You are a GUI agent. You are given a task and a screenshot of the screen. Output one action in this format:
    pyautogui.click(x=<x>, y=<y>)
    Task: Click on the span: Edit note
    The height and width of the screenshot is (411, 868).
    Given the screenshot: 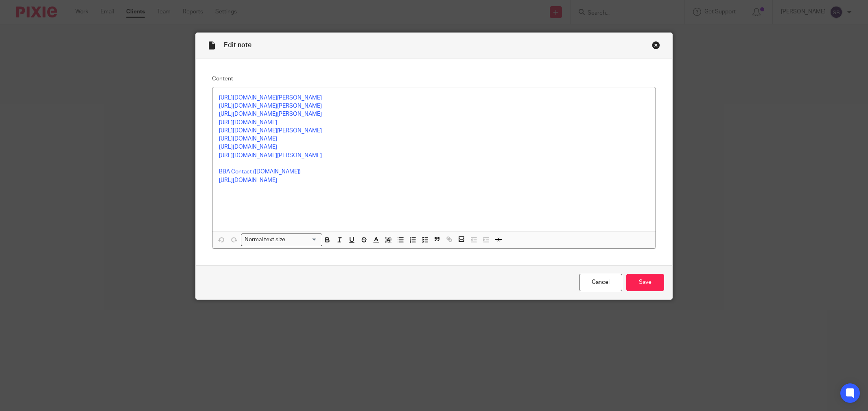 What is the action you would take?
    pyautogui.click(x=238, y=45)
    